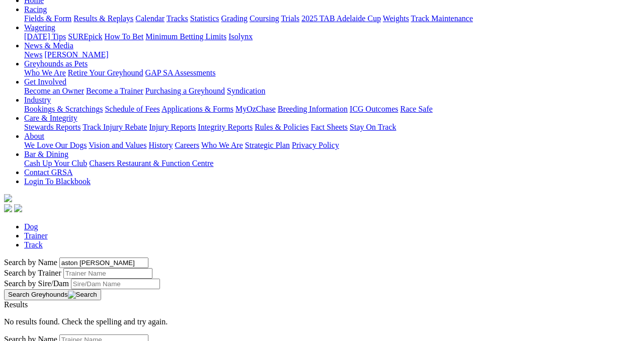 The width and height of the screenshot is (644, 341). What do you see at coordinates (115, 284) in the screenshot?
I see `input: Search by Sire/Dam name` at bounding box center [115, 284].